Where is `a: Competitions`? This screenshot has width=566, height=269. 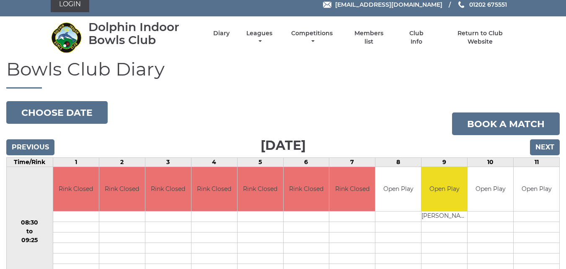
a: Competitions is located at coordinates (312, 37).